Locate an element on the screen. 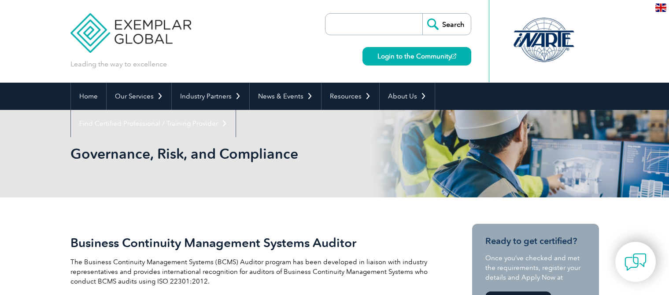 The image size is (669, 295). img: contact-chat.png is located at coordinates (635, 262).